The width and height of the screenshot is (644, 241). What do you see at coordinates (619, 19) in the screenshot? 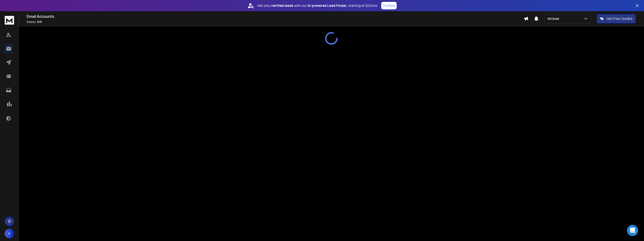
I see `p: Get Free Credits` at bounding box center [619, 19].